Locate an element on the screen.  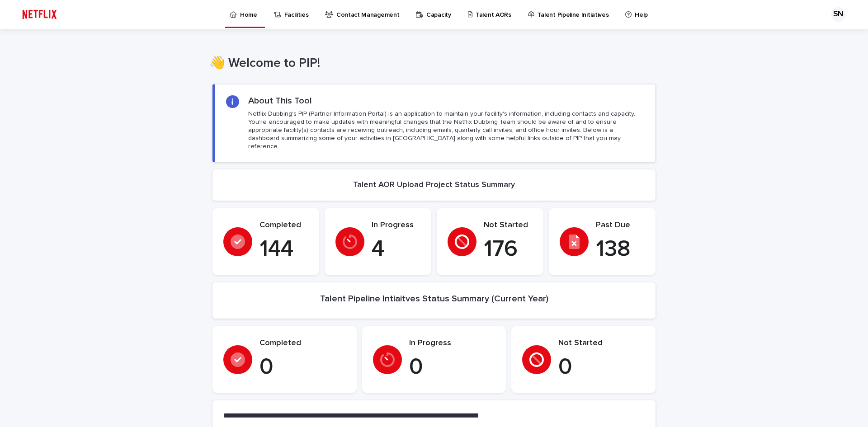
p: Netflix Dubbing's PIP (Partner Information Portal) is an application to maintain your facility's ... is located at coordinates (446, 130).